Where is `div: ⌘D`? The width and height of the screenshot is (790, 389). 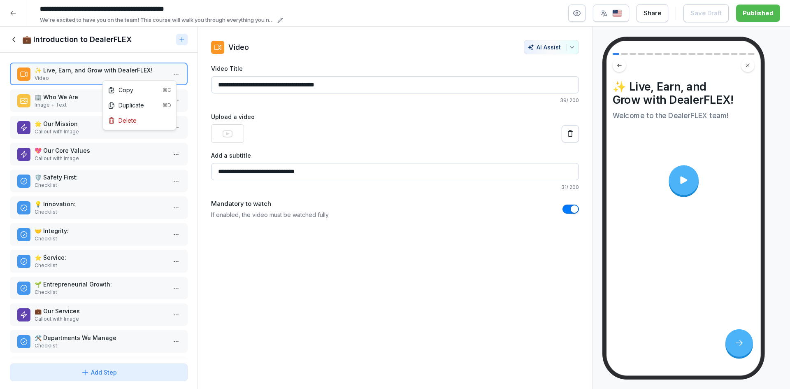 div: ⌘D is located at coordinates (167, 105).